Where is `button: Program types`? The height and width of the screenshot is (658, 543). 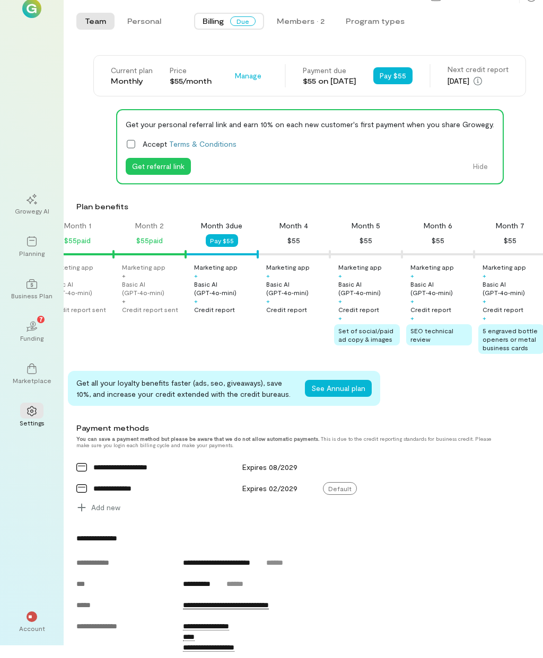
button: Program types is located at coordinates (375, 21).